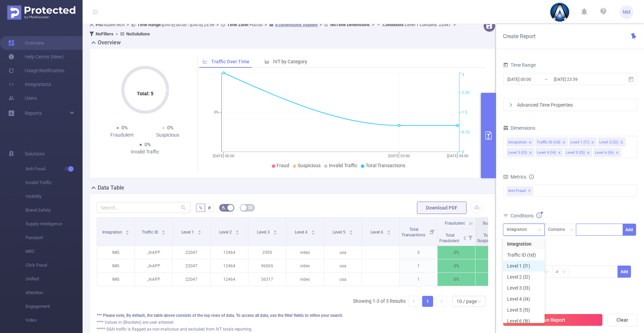  Describe the element at coordinates (377, 233) in the screenshot. I see `span: Level 6` at that location.